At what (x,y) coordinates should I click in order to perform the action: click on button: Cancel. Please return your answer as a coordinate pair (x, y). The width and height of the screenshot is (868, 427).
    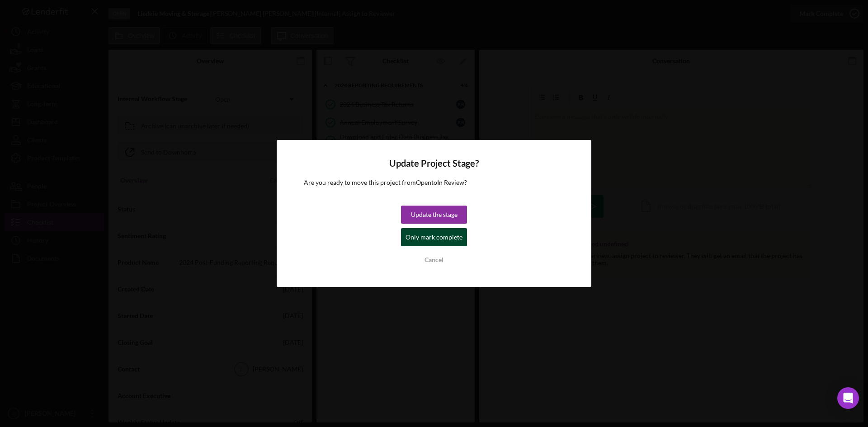
    Looking at the image, I should click on (434, 260).